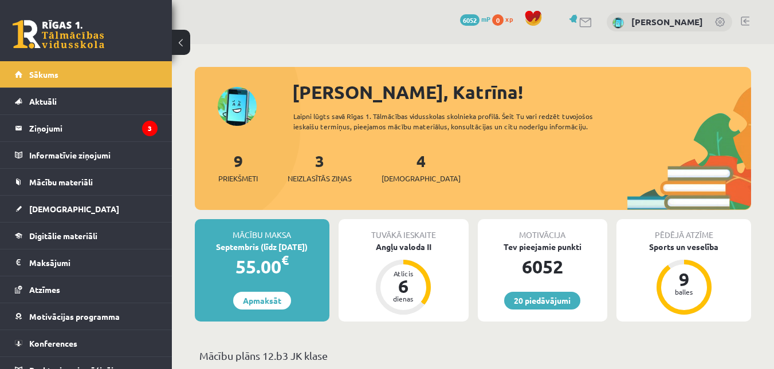 This screenshot has width=774, height=369. I want to click on a: 6052 mP, so click(475, 19).